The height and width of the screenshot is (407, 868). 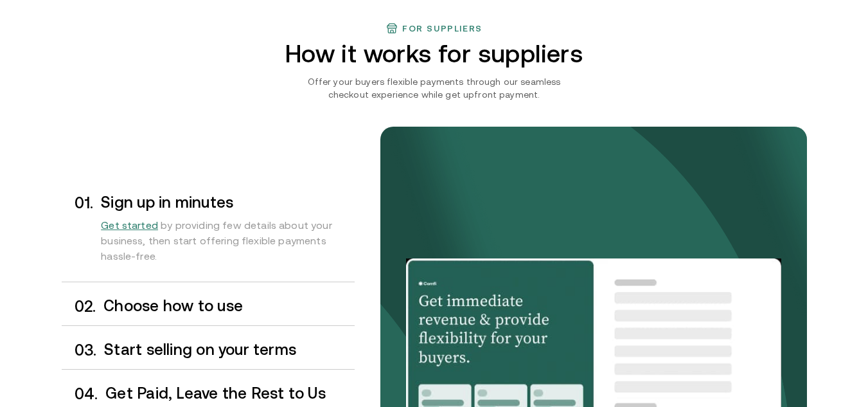 I want to click on img: finance, so click(x=392, y=29).